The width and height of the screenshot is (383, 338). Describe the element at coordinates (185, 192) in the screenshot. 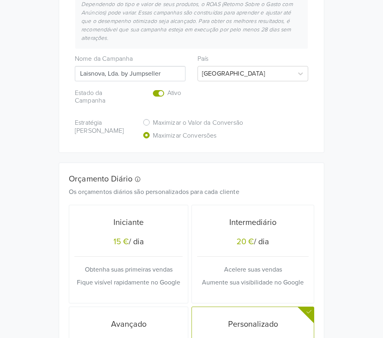

I see `div: Os orçamentos diários são personalizados para cada cliente` at that location.